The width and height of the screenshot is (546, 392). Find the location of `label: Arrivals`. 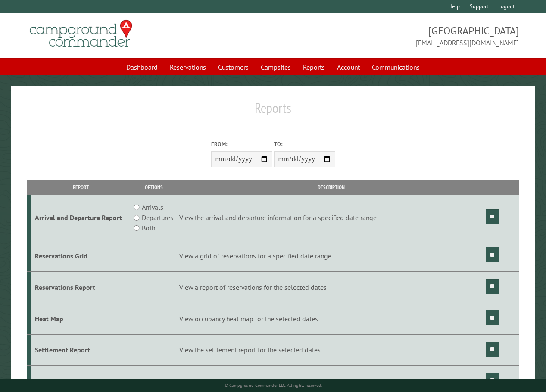

label: Arrivals is located at coordinates (153, 207).